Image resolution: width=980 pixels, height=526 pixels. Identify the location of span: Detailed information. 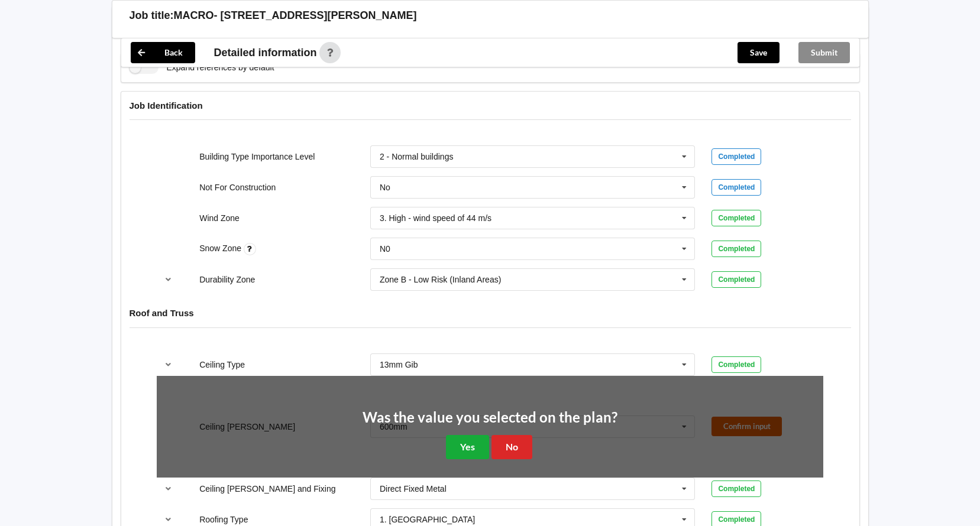
(265, 53).